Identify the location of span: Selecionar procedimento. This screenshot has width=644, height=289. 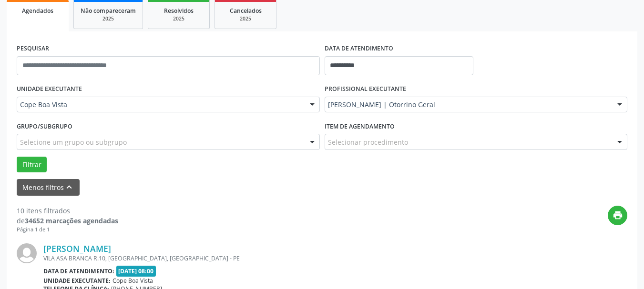
(368, 142).